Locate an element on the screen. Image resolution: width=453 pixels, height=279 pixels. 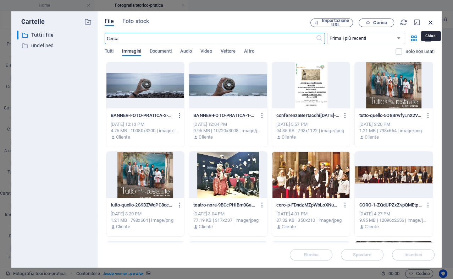
p: conferenzaBertacchi10ottobre2025-X6WSQiZwiRhG-kH2yCOmNw.jpg is located at coordinates (308, 115).